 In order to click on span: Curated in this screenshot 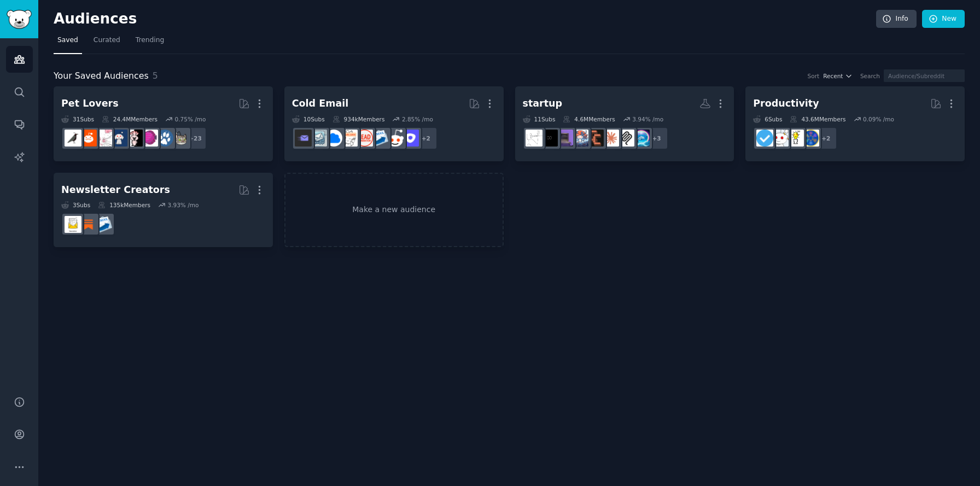, I will do `click(106, 41)`.